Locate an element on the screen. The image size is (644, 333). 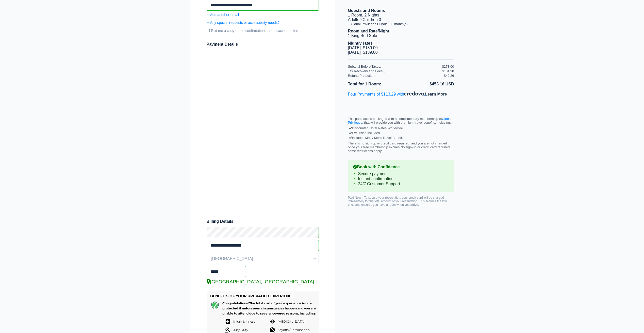
li: + Global Privileges Bundle – 3 month(s) is located at coordinates (401, 24).